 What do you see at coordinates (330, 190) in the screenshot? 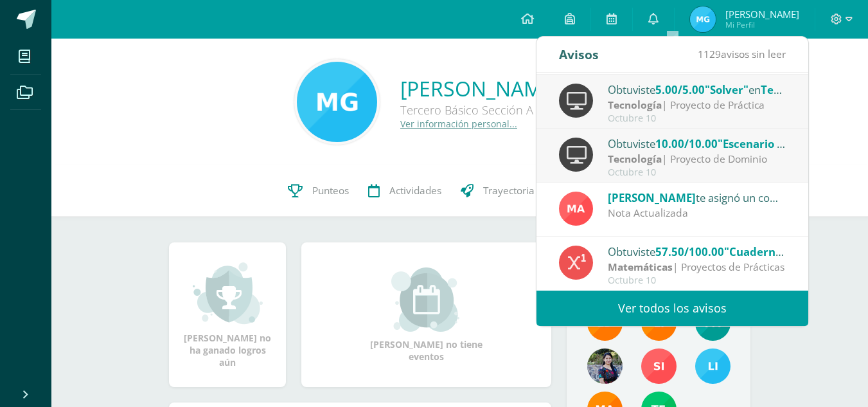
I see `span: Punteos` at bounding box center [330, 190].